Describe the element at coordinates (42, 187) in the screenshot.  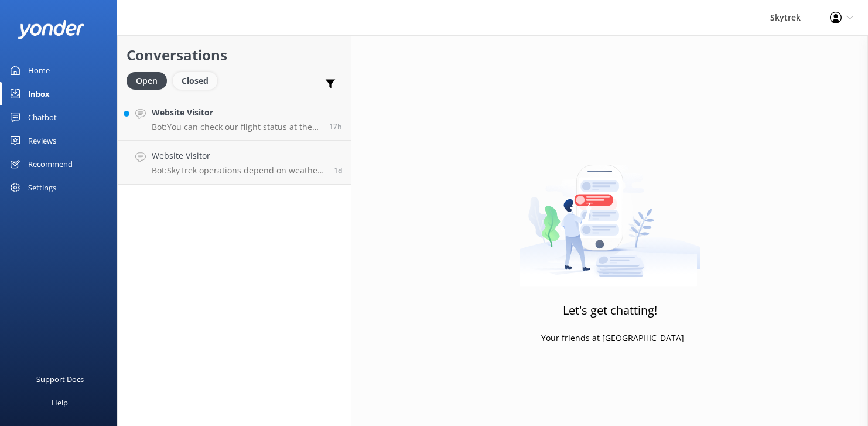
I see `div: Settings` at that location.